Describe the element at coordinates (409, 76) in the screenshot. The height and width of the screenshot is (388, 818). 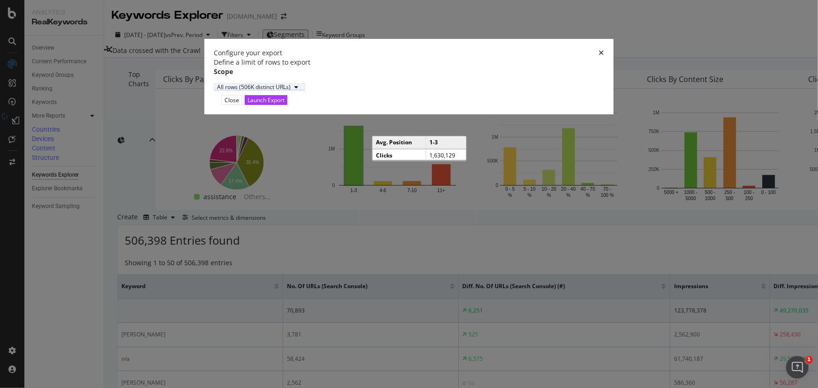
I see `div: modal` at that location.